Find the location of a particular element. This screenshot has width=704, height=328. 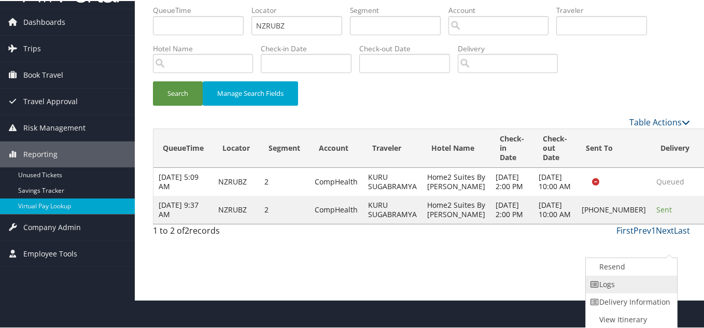

label: Traveler is located at coordinates (606, 9).